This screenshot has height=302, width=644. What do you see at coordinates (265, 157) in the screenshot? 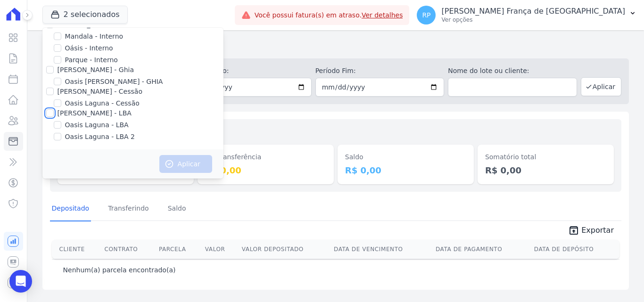
I see `dt: Em transferência` at bounding box center [265, 157].